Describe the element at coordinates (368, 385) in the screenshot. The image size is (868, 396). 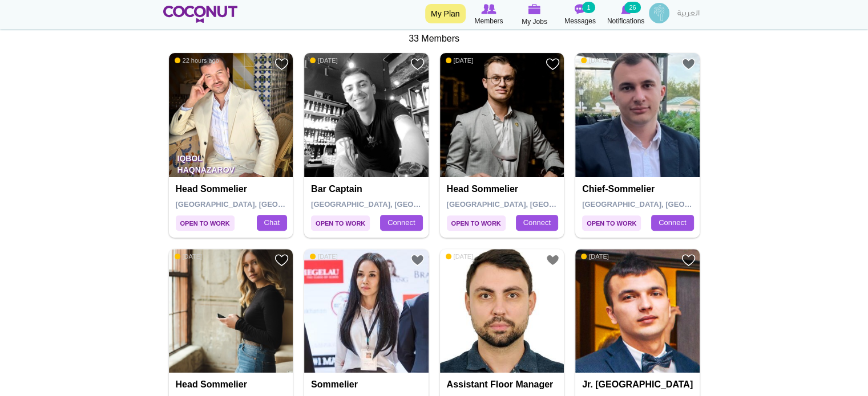
I see `h4: Sommelier` at that location.